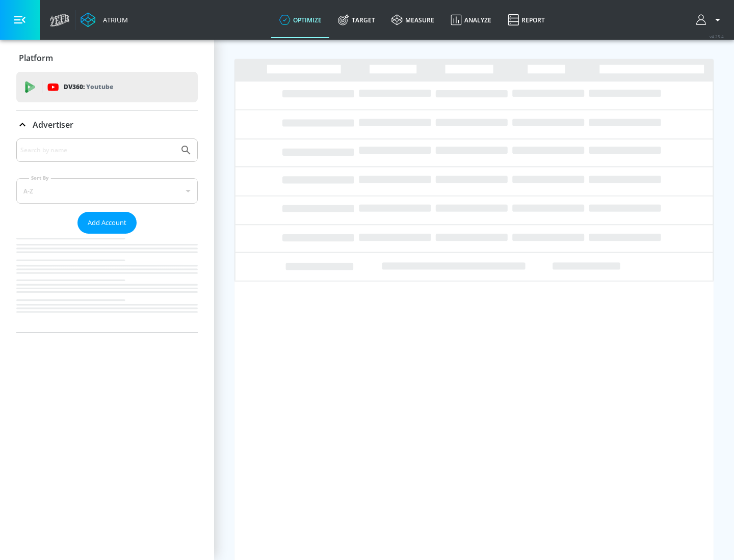 This screenshot has height=560, width=734. What do you see at coordinates (113, 20) in the screenshot?
I see `div: Atrium` at bounding box center [113, 20].